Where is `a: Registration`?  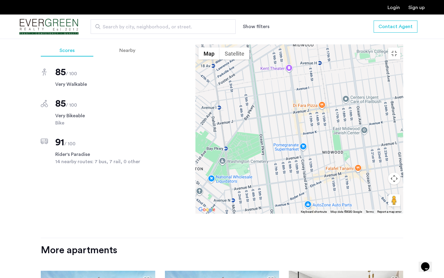
a: Registration is located at coordinates (416, 8).